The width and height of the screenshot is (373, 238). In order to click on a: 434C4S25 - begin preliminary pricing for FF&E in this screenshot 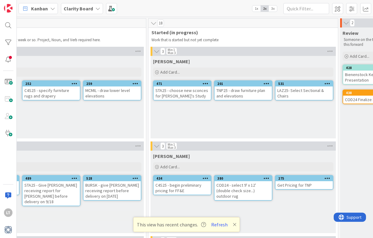, I will do `click(182, 185)`.